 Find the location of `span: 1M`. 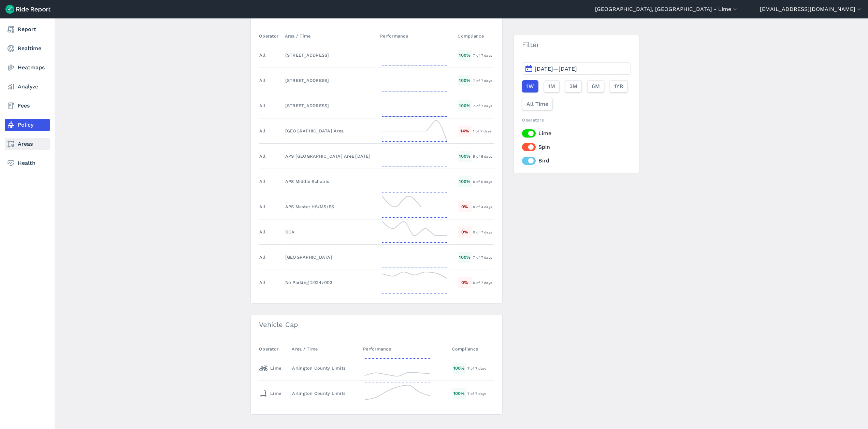

span: 1M is located at coordinates (551, 87).